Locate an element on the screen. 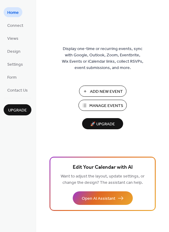 The width and height of the screenshot is (169, 232). span: Open AI Assistant is located at coordinates (98, 199).